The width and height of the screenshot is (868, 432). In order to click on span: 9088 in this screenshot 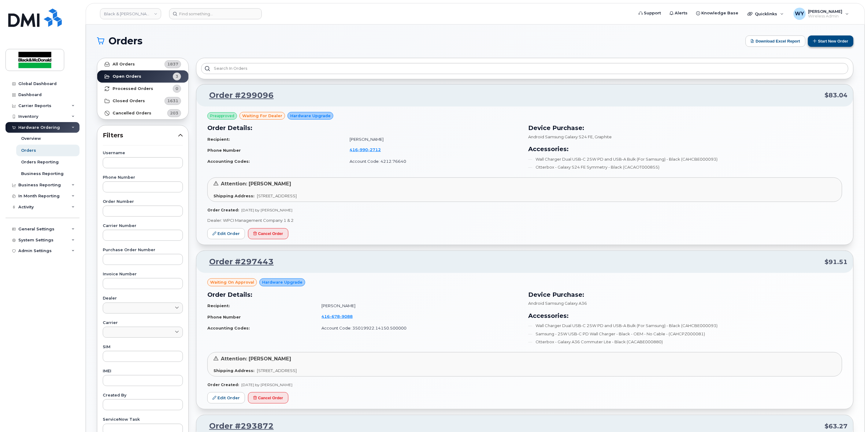, I will do `click(346, 316)`.